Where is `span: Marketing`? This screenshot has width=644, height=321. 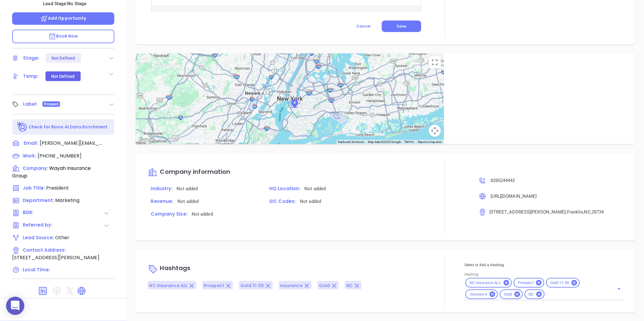 span: Marketing is located at coordinates (68, 200).